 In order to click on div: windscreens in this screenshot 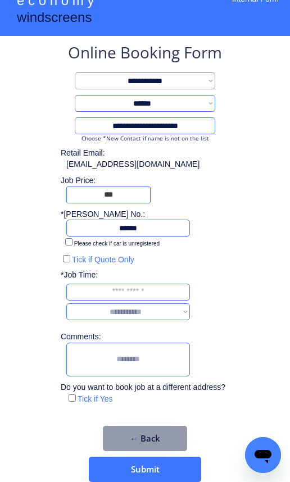, I will do `click(54, 19)`.